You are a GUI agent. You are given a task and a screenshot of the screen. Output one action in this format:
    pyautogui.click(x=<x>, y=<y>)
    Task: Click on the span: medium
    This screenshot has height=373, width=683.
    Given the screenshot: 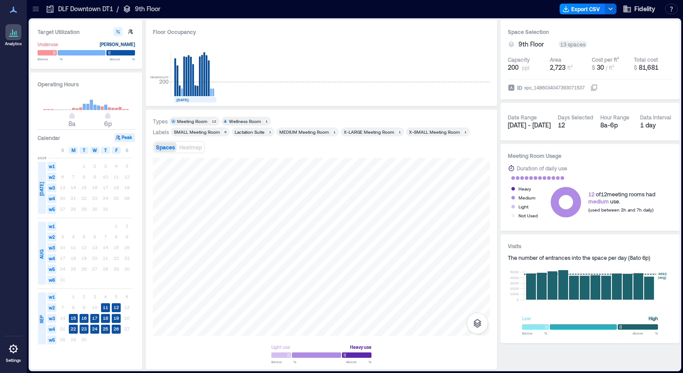 What is the action you would take?
    pyautogui.click(x=598, y=201)
    